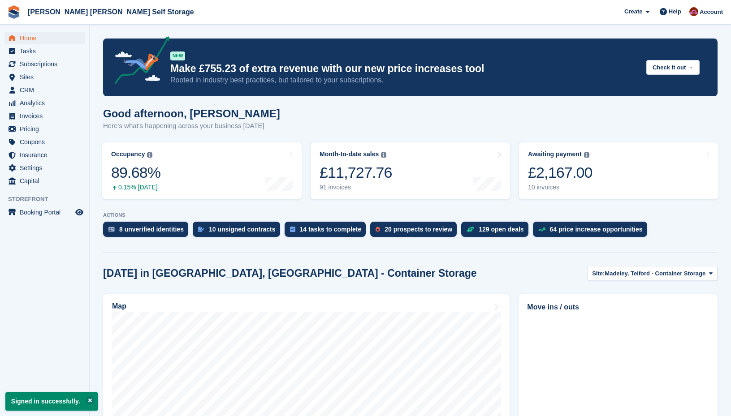 This screenshot has width=731, height=416. Describe the element at coordinates (47, 129) in the screenshot. I see `span: Pricing` at that location.